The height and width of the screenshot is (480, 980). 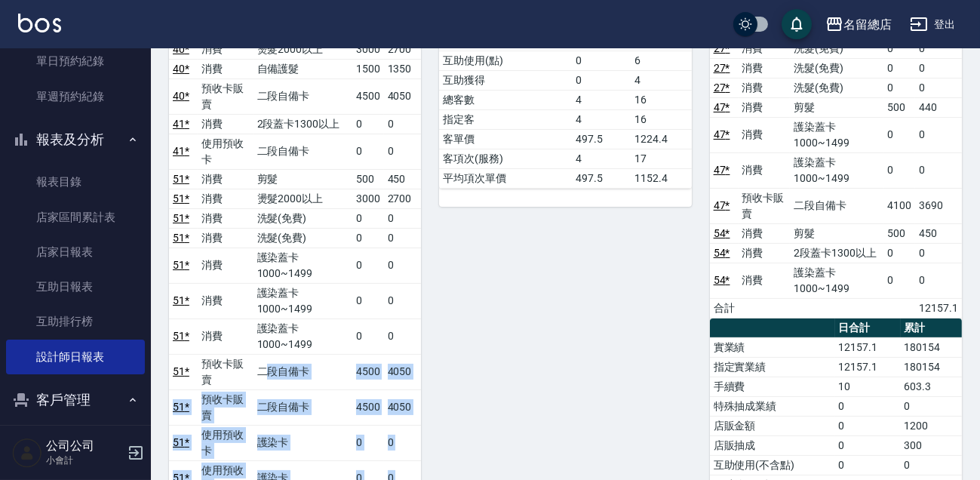 What do you see at coordinates (27, 453) in the screenshot?
I see `img: Person` at bounding box center [27, 453].